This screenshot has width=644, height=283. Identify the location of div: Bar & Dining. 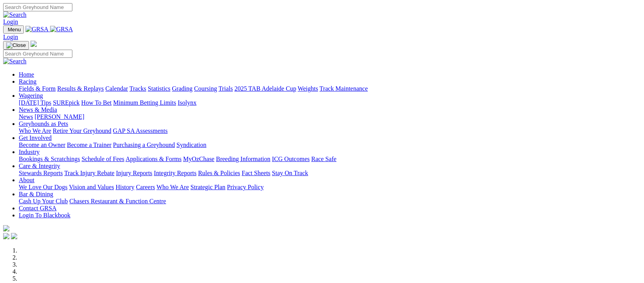
(330, 201).